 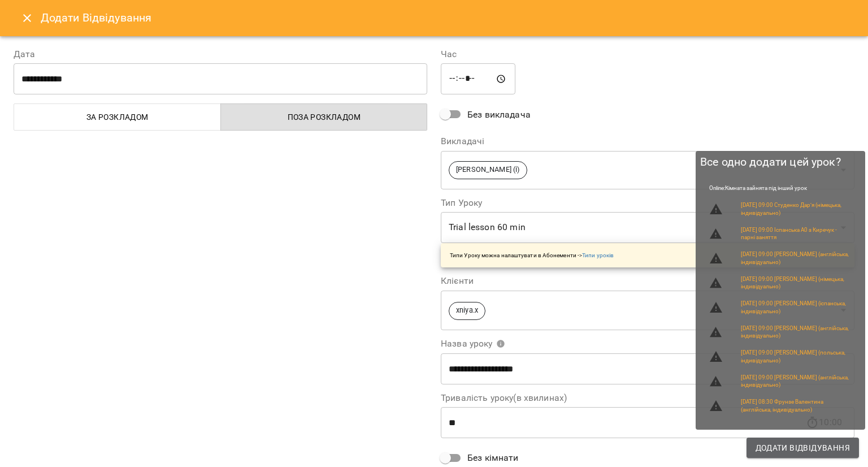 What do you see at coordinates (473, 344) in the screenshot?
I see `span: Назва уроку` at bounding box center [473, 344].